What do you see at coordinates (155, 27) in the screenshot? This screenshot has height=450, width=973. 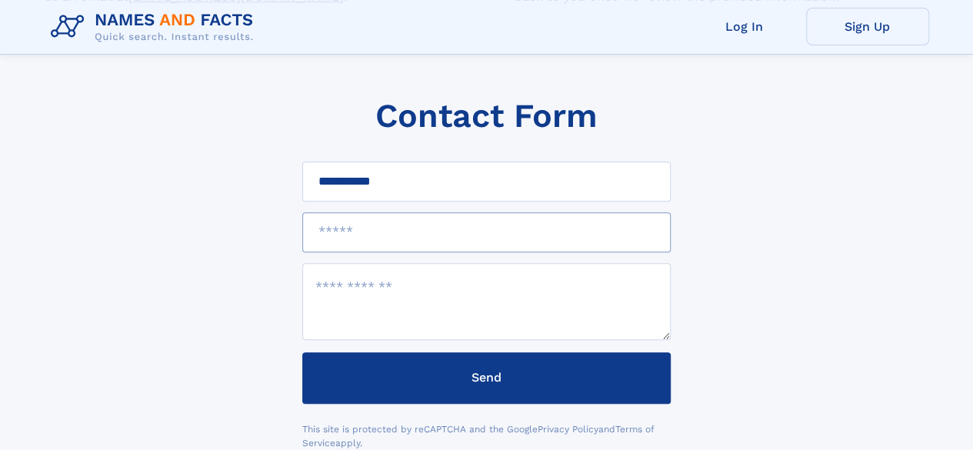 I see `img: Logo Names and Facts` at bounding box center [155, 27].